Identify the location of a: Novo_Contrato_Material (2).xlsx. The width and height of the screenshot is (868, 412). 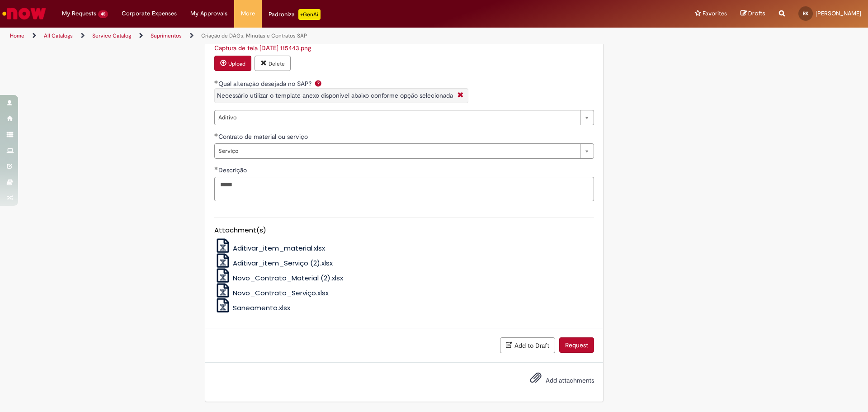
(279, 277).